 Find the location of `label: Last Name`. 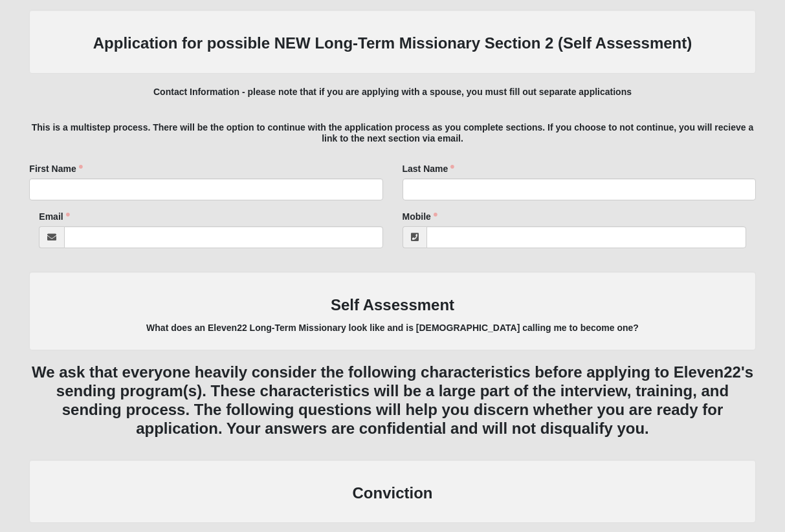

label: Last Name is located at coordinates (428, 168).